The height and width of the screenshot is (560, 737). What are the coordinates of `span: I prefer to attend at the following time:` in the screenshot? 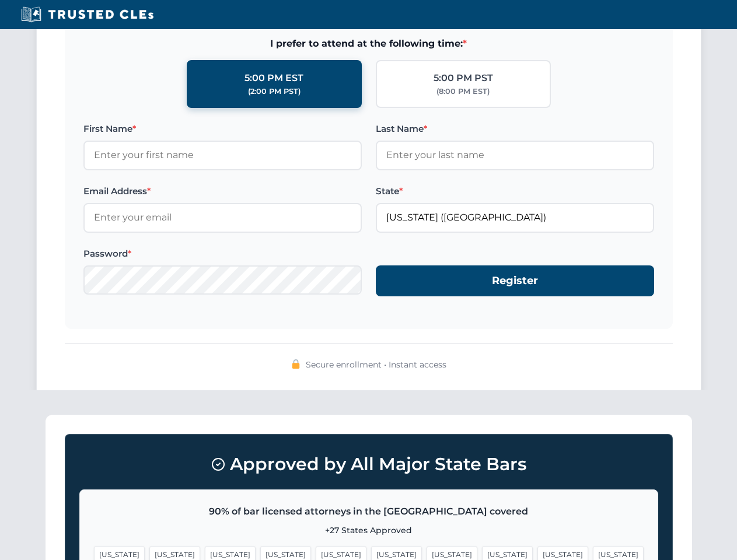 It's located at (369, 44).